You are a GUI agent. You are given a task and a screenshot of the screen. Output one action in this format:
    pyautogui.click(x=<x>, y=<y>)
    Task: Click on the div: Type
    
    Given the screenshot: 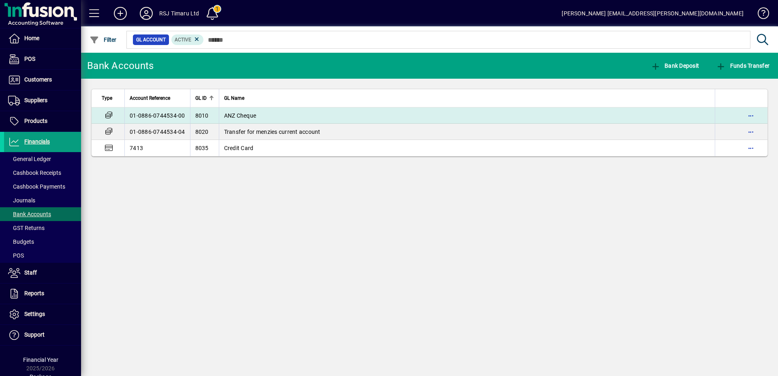 What is the action you would take?
    pyautogui.click(x=111, y=98)
    